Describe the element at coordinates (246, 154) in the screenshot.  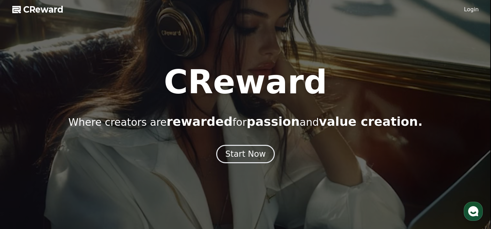
I see `div: Start Now` at that location.